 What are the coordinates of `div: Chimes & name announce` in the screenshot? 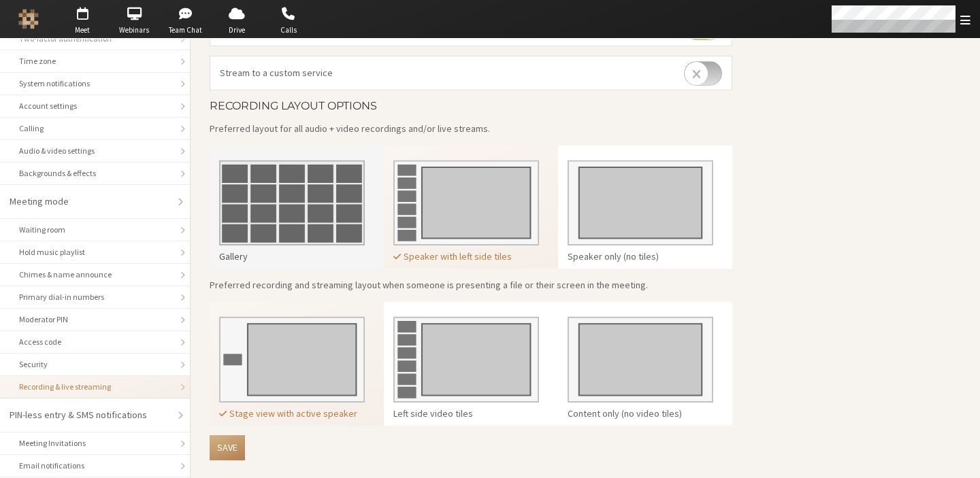 It's located at (94, 275).